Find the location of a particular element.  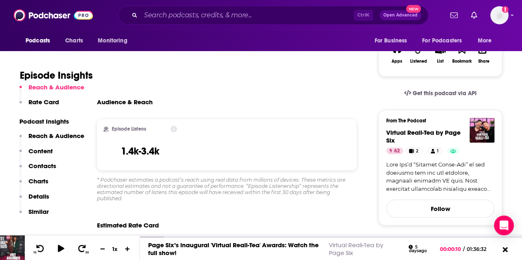

button: Charts is located at coordinates (34, 185).